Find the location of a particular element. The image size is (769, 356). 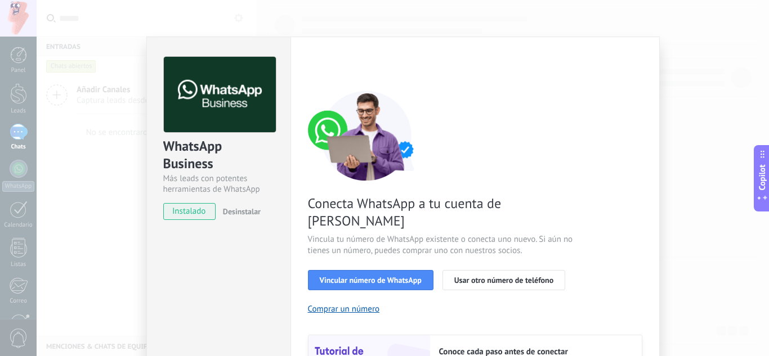

span: instalado is located at coordinates (189, 212).